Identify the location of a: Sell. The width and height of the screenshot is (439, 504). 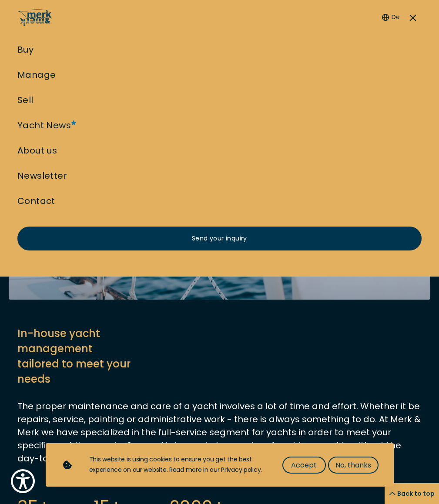
(25, 100).